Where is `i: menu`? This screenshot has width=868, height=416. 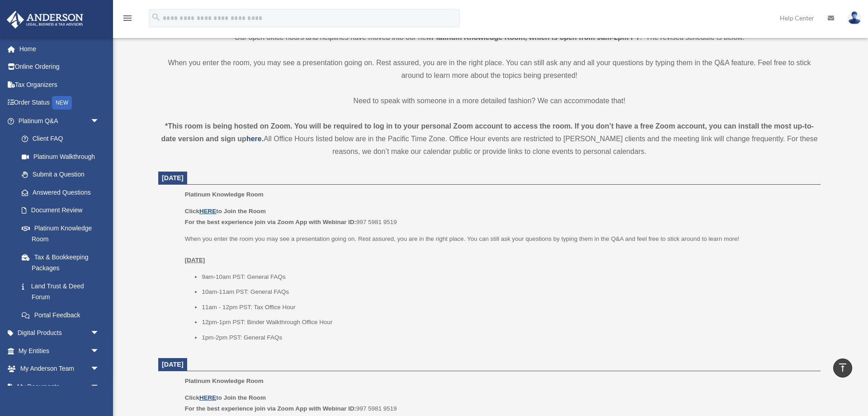
i: menu is located at coordinates (127, 18).